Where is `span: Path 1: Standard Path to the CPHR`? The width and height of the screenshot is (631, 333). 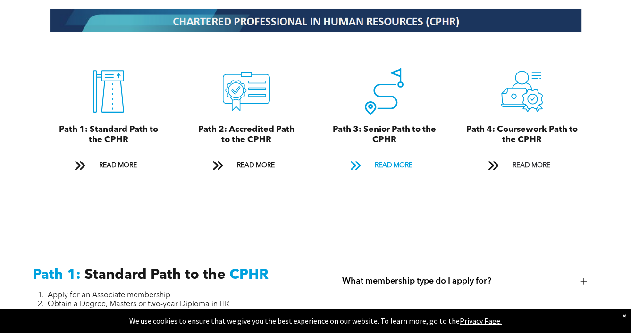
span: Path 1: Standard Path to the CPHR is located at coordinates (108, 135).